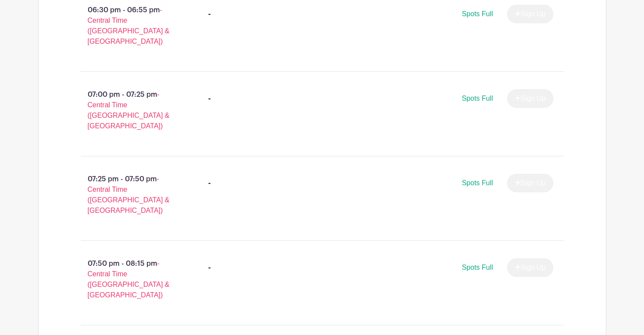 The width and height of the screenshot is (644, 335). Describe the element at coordinates (131, 195) in the screenshot. I see `p: 07:25 pm - 07:50 pm` at that location.